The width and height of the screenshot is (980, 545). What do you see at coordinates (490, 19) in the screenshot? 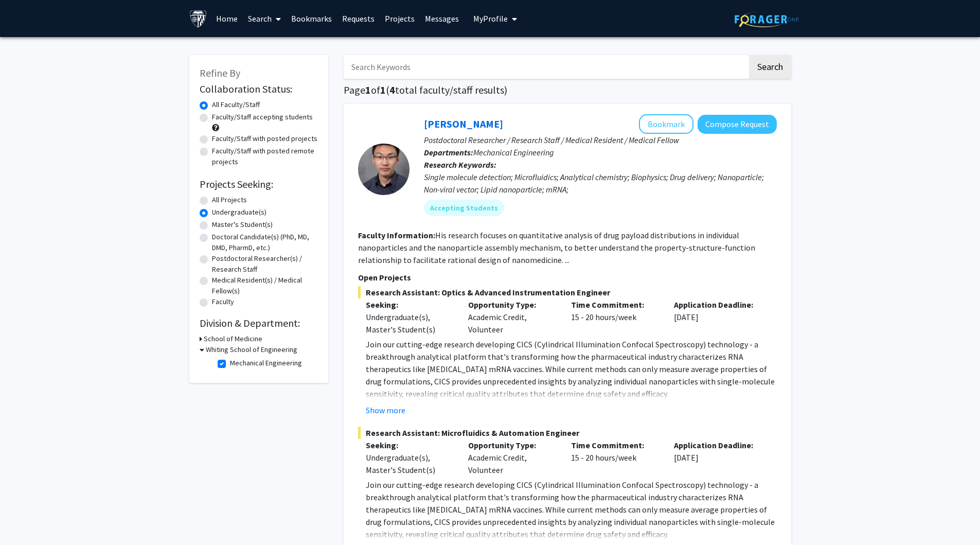
I see `span: My Profile` at bounding box center [490, 19].